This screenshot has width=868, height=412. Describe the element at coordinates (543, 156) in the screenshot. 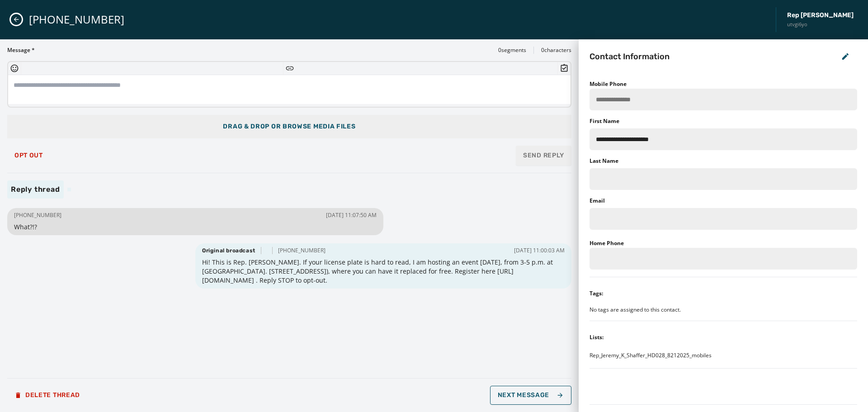

I see `span: Send Reply` at that location.